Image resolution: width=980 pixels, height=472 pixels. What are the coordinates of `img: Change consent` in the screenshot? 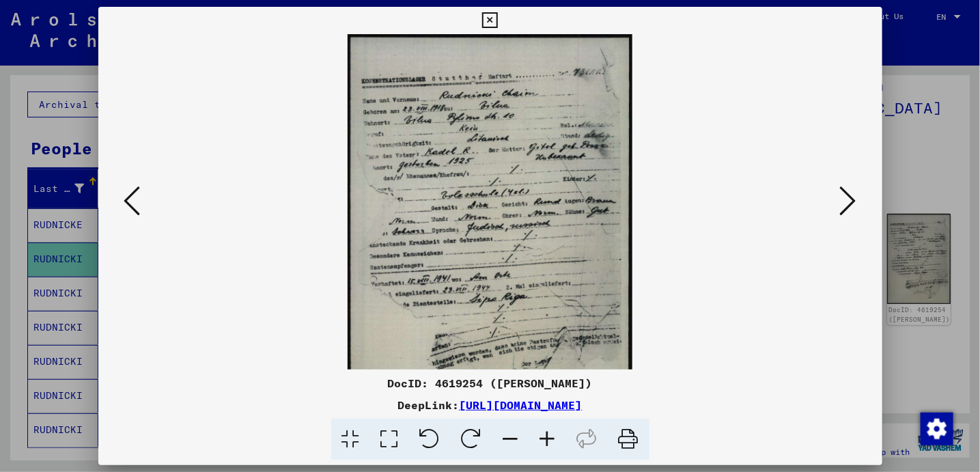 It's located at (937, 429).